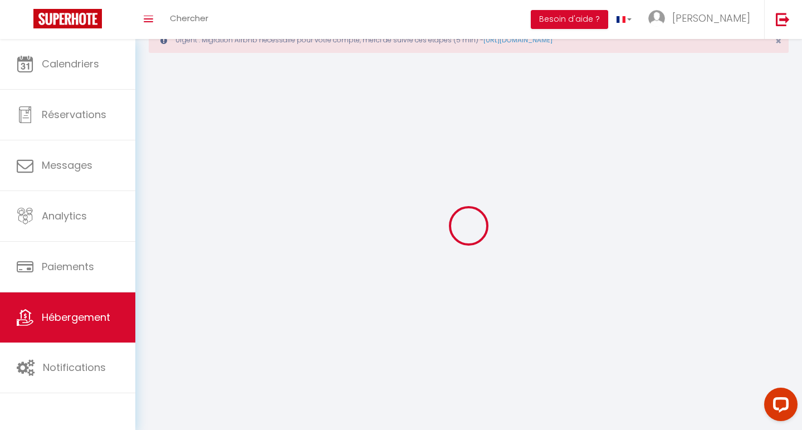 The image size is (802, 430). What do you see at coordinates (468, 40) in the screenshot?
I see `div: Urgent : Migration Airbnb nécessaire pour votre compte, merci de suivre ces étapes (5 min) -` at bounding box center [468, 40].